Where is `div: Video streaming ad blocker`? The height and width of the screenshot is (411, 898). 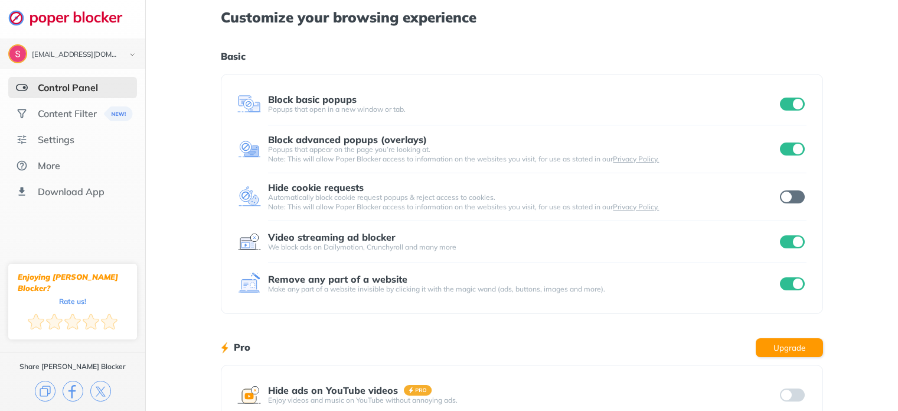
div: Video streaming ad blocker is located at coordinates (332, 237).